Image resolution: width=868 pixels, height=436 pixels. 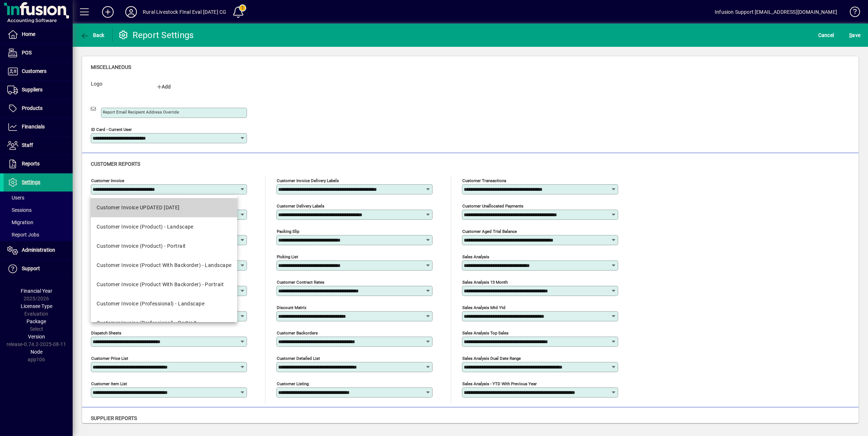 I want to click on span: Node, so click(x=37, y=352).